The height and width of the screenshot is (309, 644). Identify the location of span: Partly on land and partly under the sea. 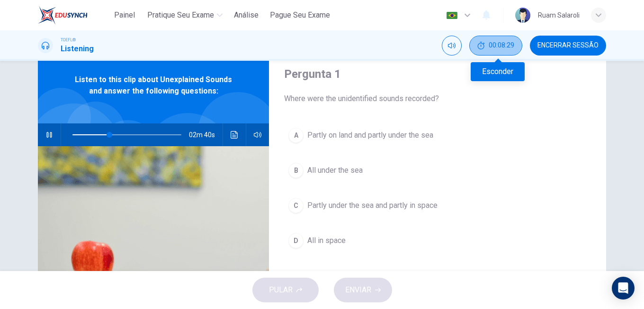
(371, 135).